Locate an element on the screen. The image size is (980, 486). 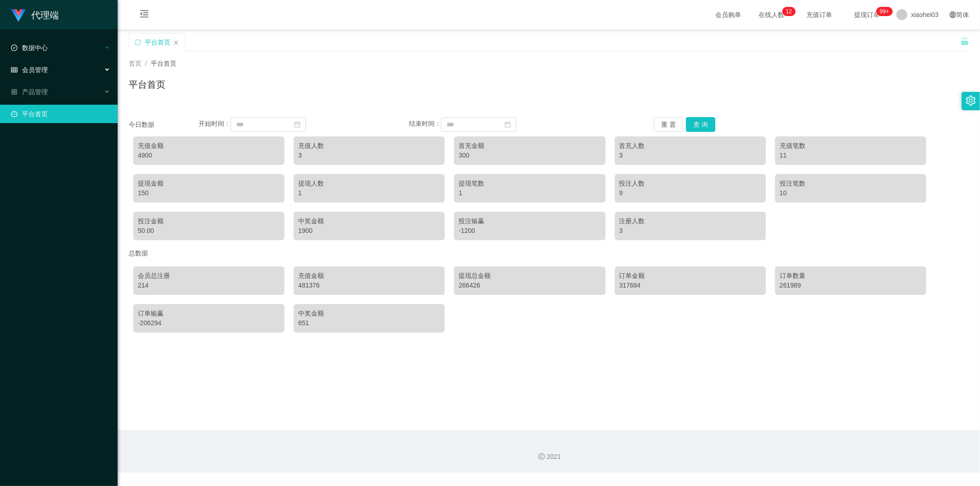
div: 266426 is located at coordinates (529, 285).